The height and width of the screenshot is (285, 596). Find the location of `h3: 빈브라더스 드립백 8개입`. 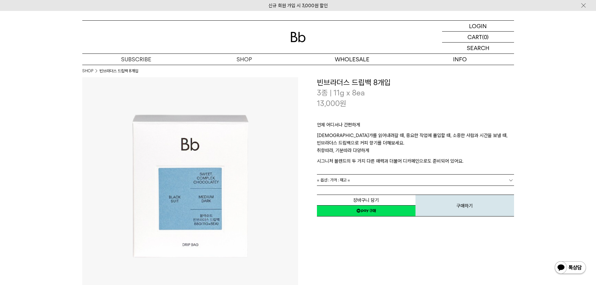

h3: 빈브라더스 드립백 8개입 is located at coordinates (415, 83).